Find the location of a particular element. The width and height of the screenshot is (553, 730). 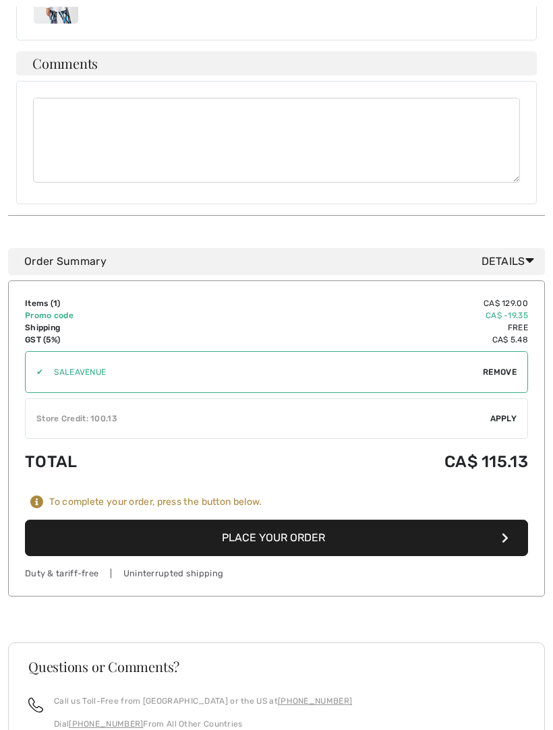

span: Apply is located at coordinates (503, 418).